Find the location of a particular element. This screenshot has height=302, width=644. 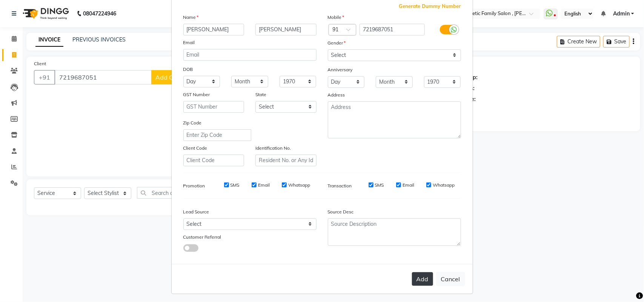

label: GST Number is located at coordinates (197, 95).